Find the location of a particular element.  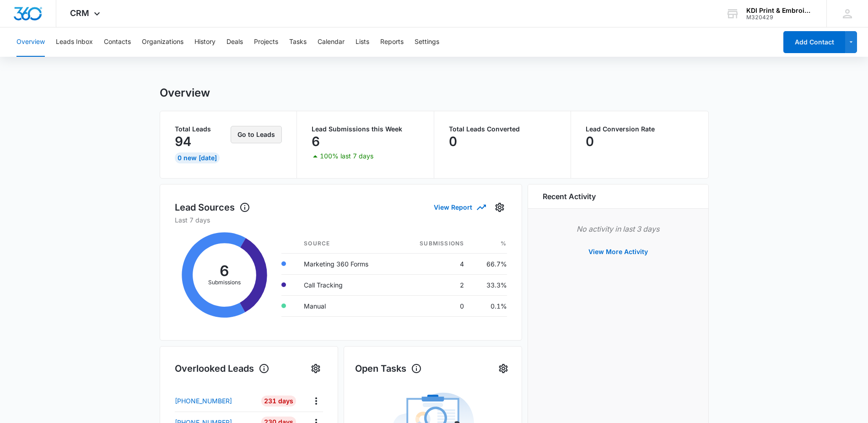

button: Actions is located at coordinates (316, 400).